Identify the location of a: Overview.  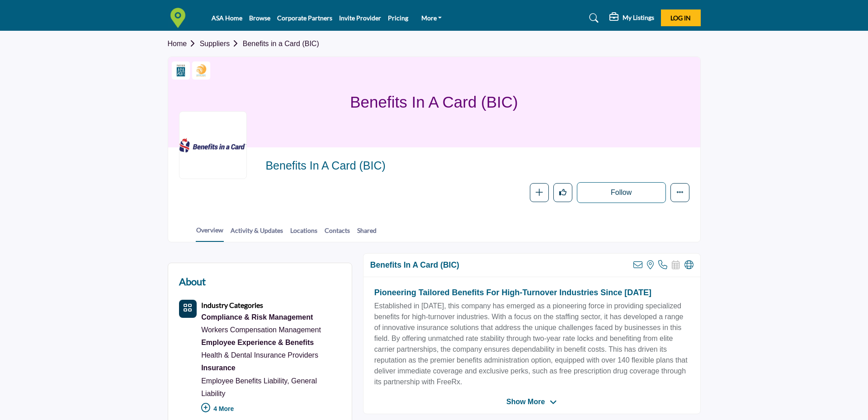
(209, 233).